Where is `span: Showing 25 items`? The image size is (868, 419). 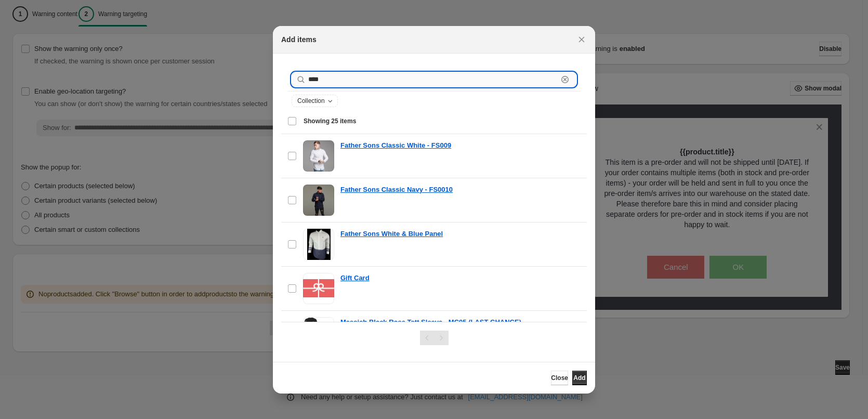
span: Showing 25 items is located at coordinates (330, 122).